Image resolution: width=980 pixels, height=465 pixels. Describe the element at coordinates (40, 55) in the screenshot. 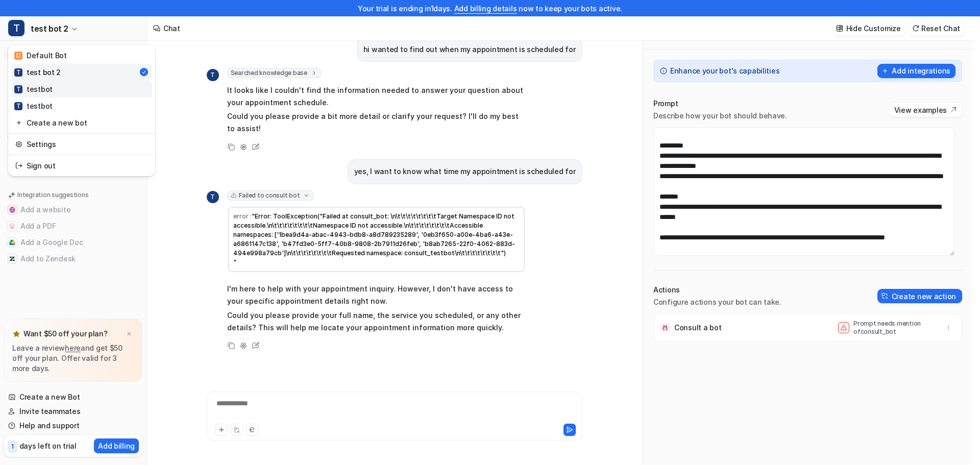

I see `div: Default Bot` at that location.